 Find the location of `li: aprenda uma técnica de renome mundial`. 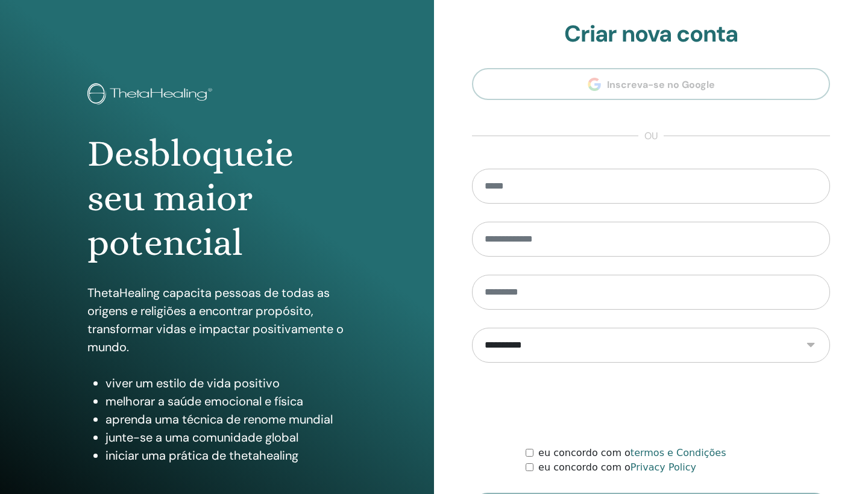

li: aprenda uma técnica de renome mundial is located at coordinates (226, 419).